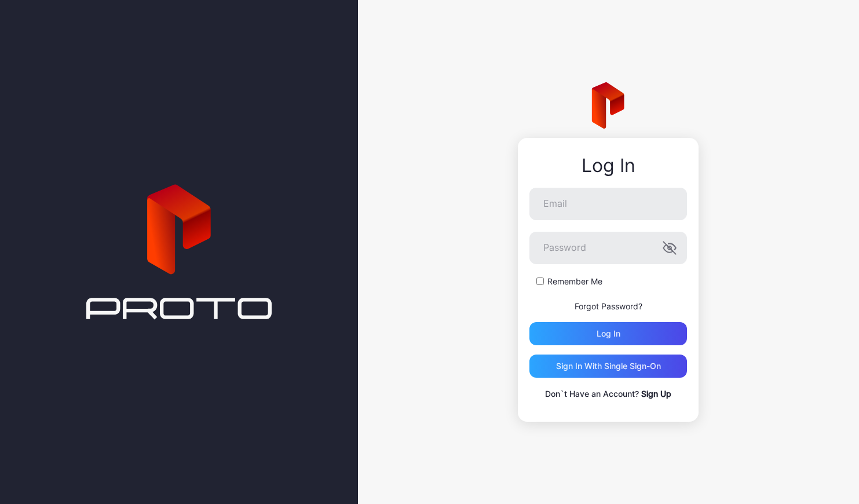  Describe the element at coordinates (608, 366) in the screenshot. I see `button: Sign in With Single Sign-On` at that location.